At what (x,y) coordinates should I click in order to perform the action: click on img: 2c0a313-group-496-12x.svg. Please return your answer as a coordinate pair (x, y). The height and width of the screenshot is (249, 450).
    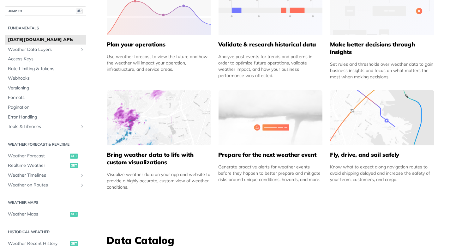
    Looking at the image, I should click on (270, 117).